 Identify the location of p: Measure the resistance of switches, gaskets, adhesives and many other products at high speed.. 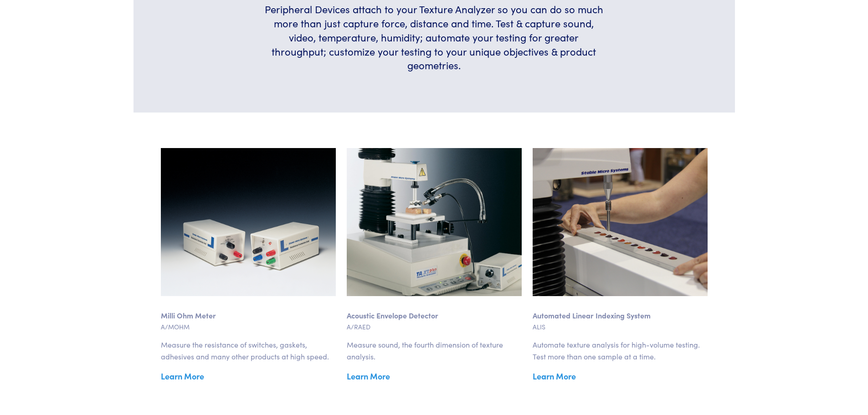
(248, 351).